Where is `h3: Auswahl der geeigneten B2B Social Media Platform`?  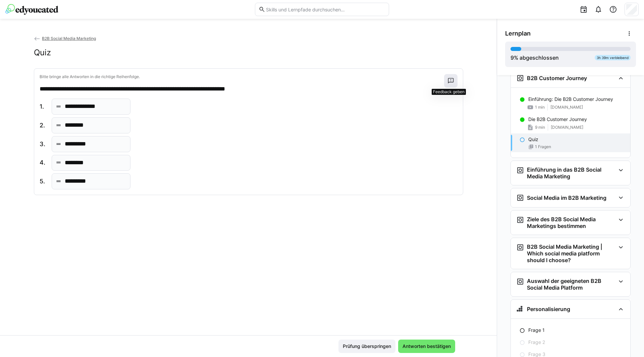 h3: Auswahl der geeigneten B2B Social Media Platform is located at coordinates (571, 285).